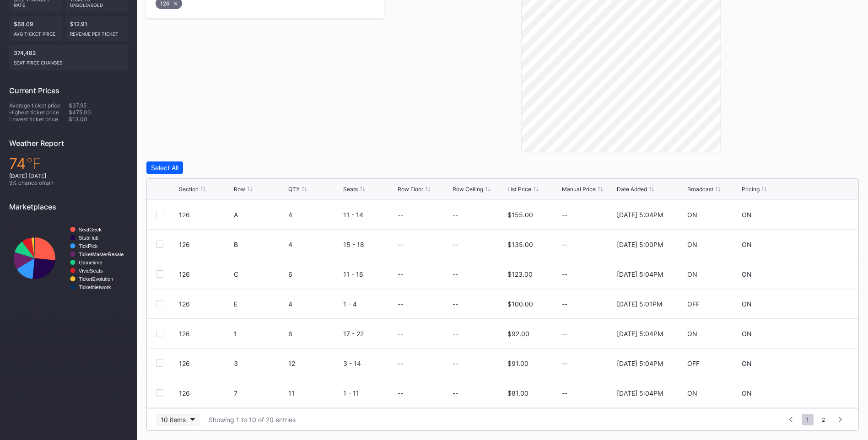  Describe the element at coordinates (173, 420) in the screenshot. I see `div: 10 items` at that location.